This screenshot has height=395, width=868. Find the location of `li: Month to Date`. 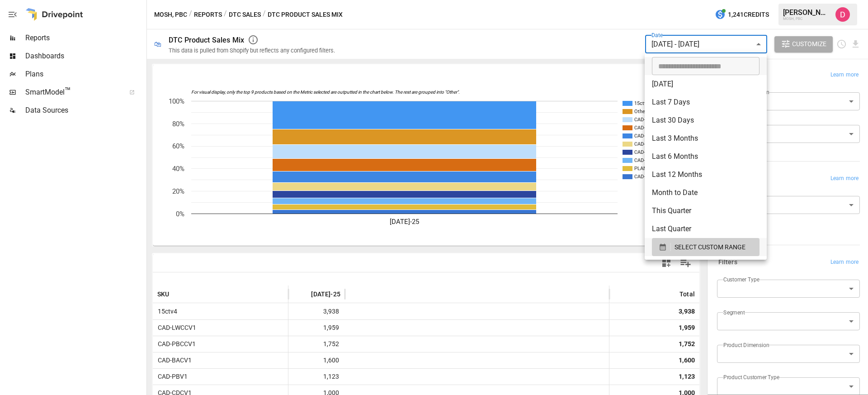

li: Month to Date is located at coordinates (706, 192).